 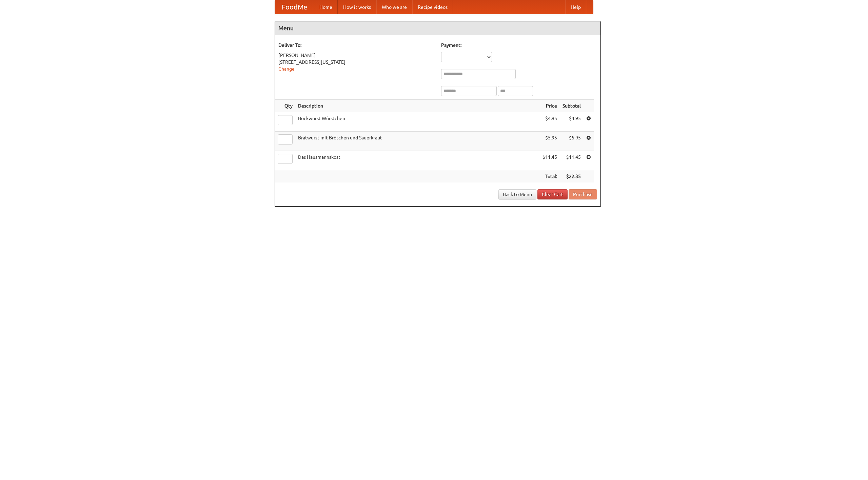 What do you see at coordinates (287, 69) in the screenshot?
I see `a: Change` at bounding box center [287, 69].